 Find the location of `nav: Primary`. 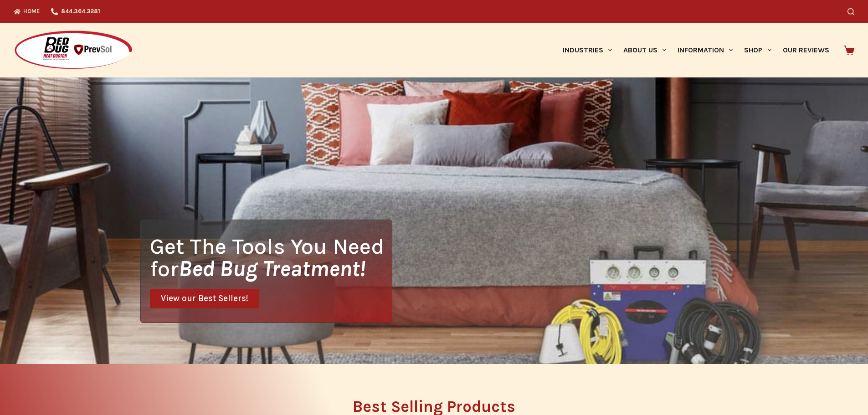

nav: Primary is located at coordinates (696, 50).